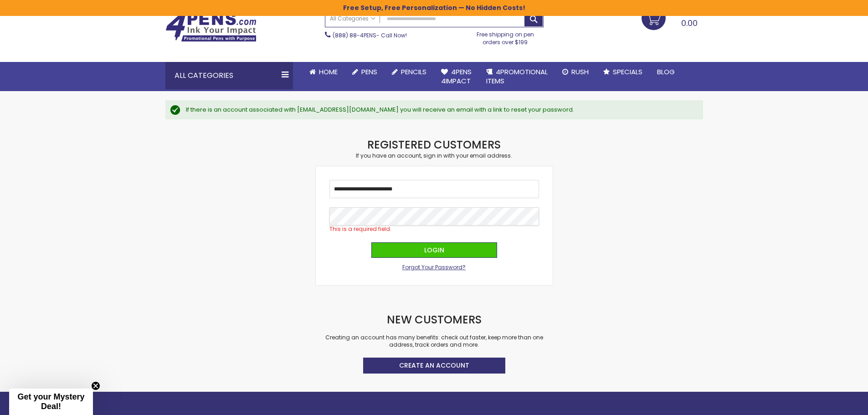  I want to click on a: Blog, so click(665, 72).